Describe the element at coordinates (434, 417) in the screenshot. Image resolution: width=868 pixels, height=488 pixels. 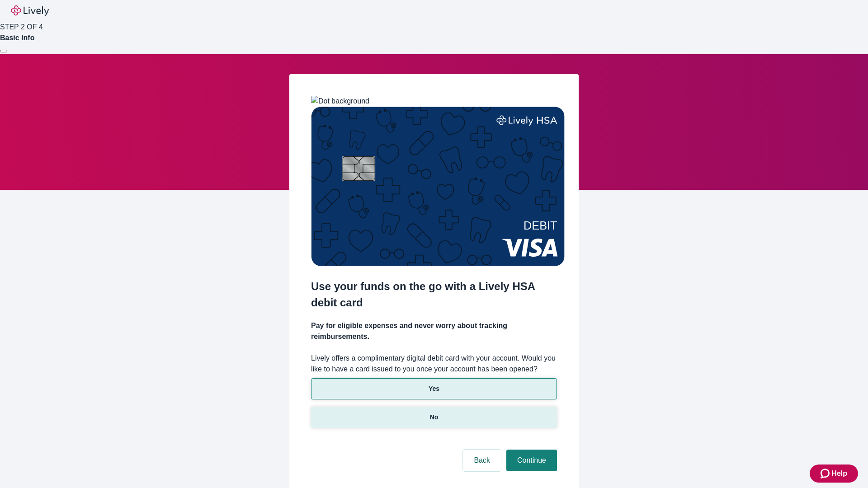
I see `p: No` at that location.